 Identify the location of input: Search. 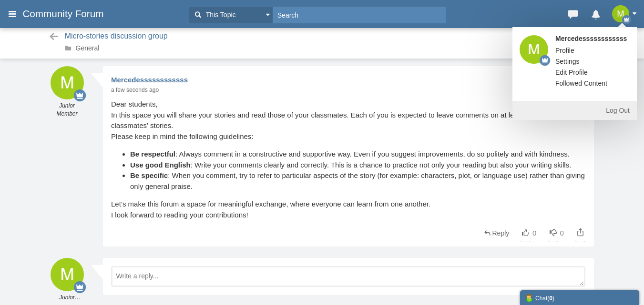
(359, 14).